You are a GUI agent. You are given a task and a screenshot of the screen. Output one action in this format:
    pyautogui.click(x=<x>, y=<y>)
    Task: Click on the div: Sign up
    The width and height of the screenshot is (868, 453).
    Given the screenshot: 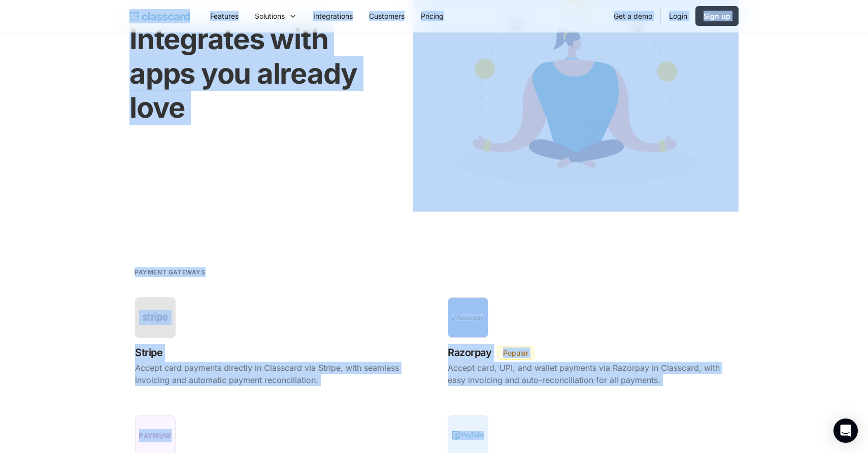 What is the action you would take?
    pyautogui.click(x=716, y=16)
    